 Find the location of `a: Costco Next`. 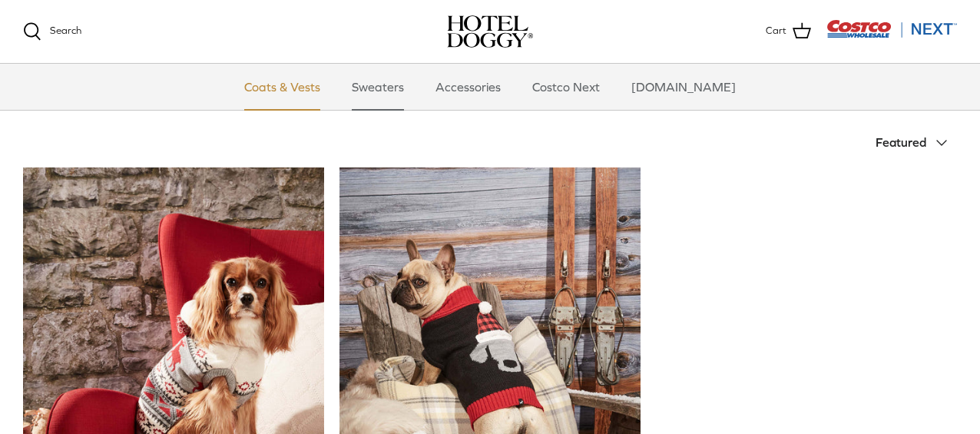

a: Costco Next is located at coordinates (566, 86).